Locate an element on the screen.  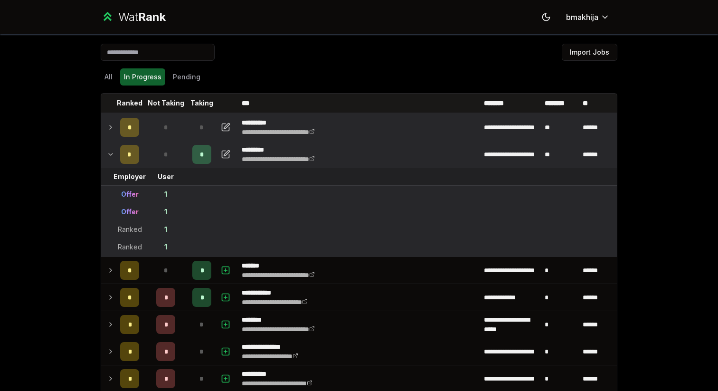
p: Not Taking is located at coordinates (166, 103).